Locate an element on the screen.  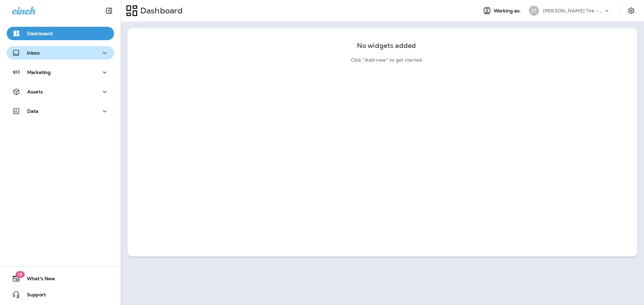
button: Marketing is located at coordinates (60, 72).